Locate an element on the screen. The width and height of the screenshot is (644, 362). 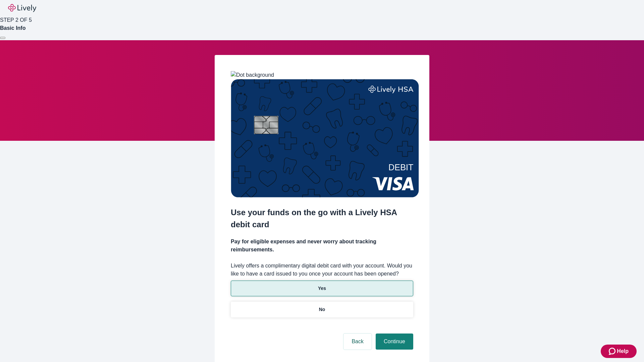
button: Yes is located at coordinates (322, 288).